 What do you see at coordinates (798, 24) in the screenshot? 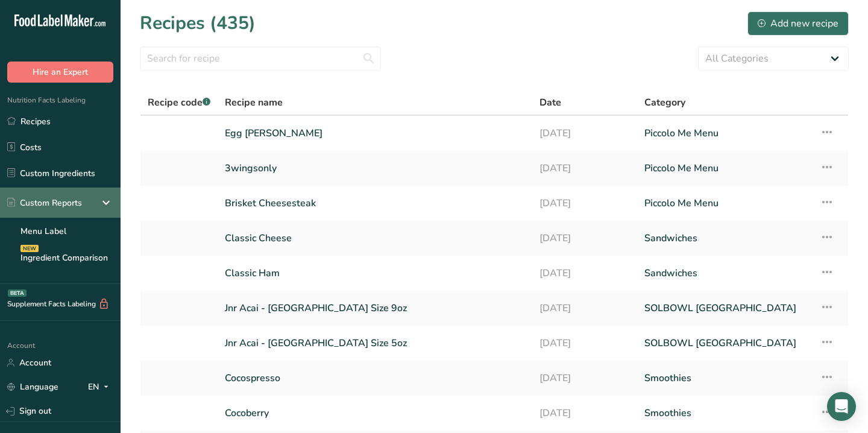
I see `div: Add new recipe` at bounding box center [798, 24].